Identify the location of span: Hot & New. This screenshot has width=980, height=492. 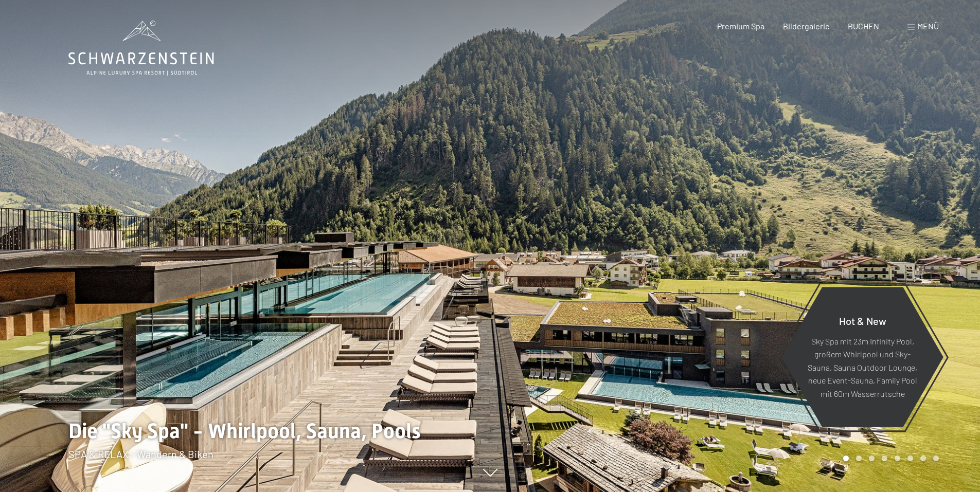
(863, 321).